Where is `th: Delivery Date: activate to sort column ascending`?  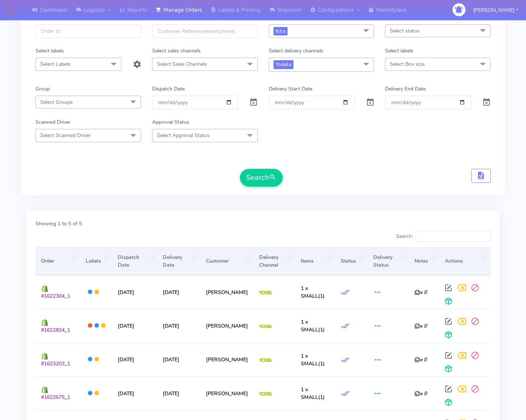 th: Delivery Date: activate to sort column ascending is located at coordinates (178, 261).